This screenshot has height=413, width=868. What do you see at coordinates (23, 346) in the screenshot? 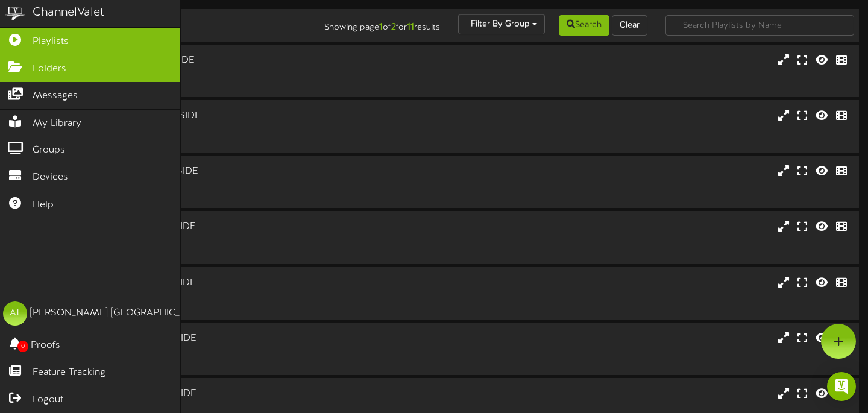
I see `span: 0` at bounding box center [23, 346].